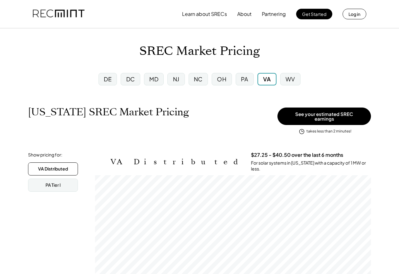 The width and height of the screenshot is (399, 274). Describe the element at coordinates (354, 14) in the screenshot. I see `button: Log in` at that location.